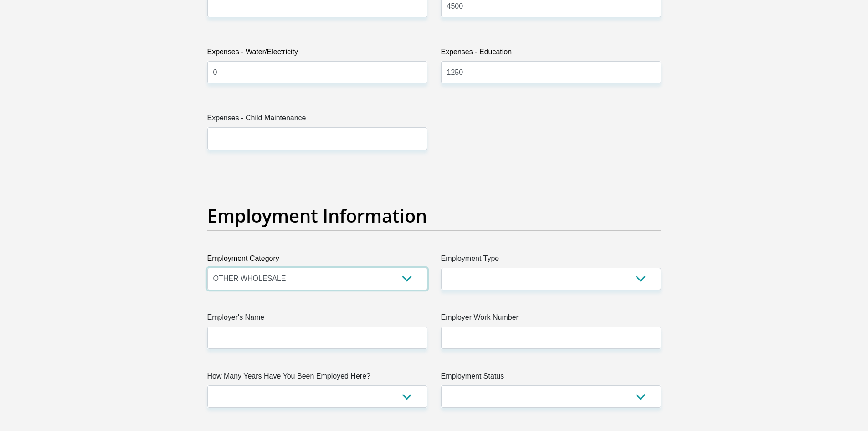 The width and height of the screenshot is (868, 431). Describe the element at coordinates (318, 54) in the screenshot. I see `label: Expenses - Water/Electricity` at that location.